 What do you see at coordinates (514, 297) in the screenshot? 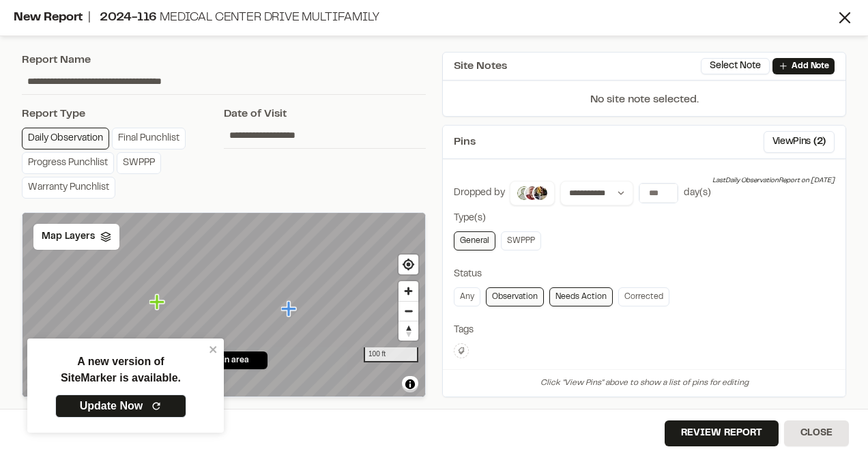
I see `a: Observation` at bounding box center [514, 297].